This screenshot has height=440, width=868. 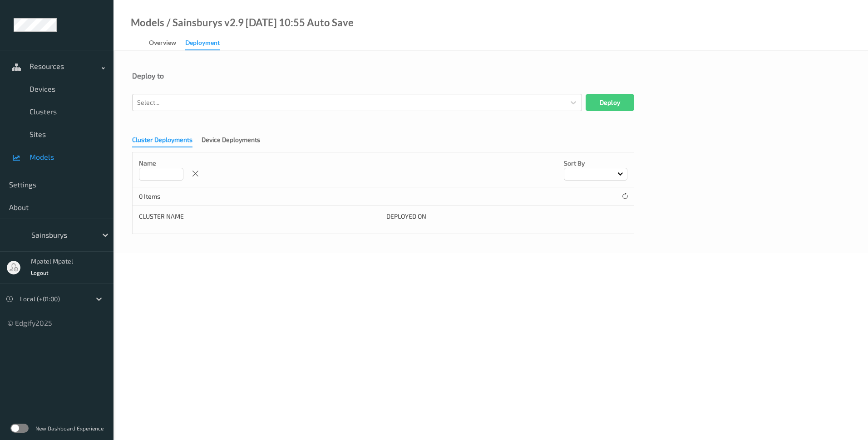 I want to click on div: Deploy to, so click(x=491, y=76).